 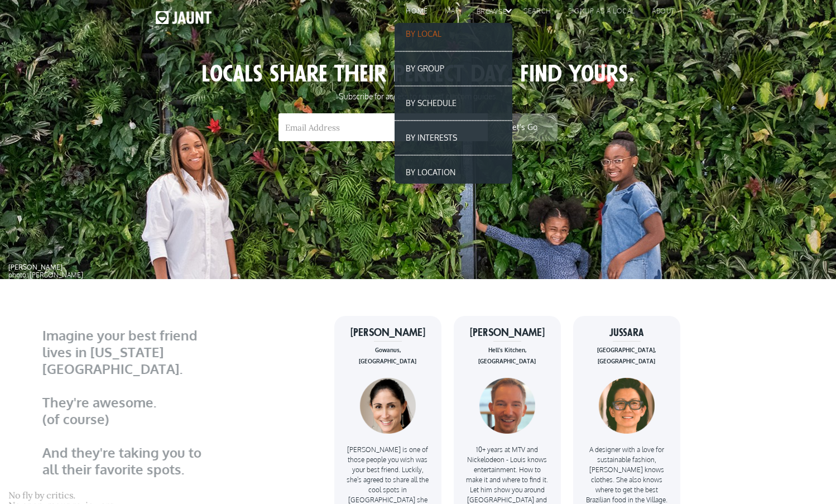 I want to click on nav: homemapbrowse, so click(x=453, y=103).